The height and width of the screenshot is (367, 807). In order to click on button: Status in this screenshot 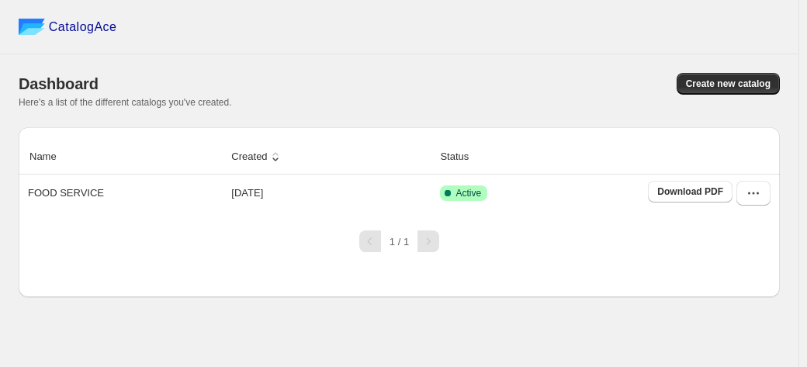, I will do `click(462, 157)`.